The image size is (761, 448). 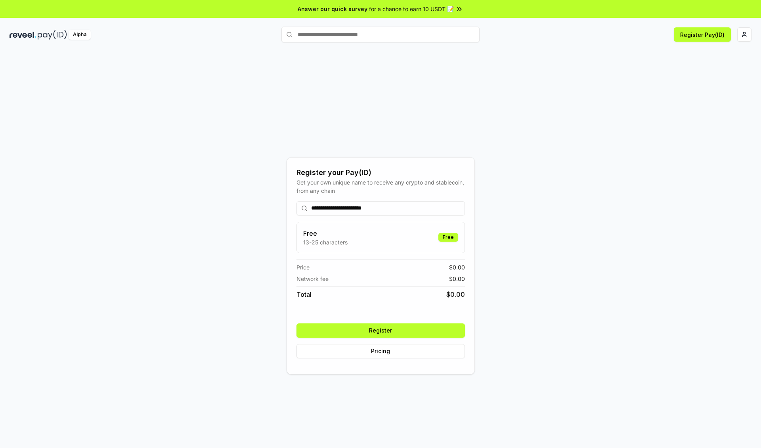 I want to click on div: Get your own unique name to receive any crypto and stablecoin, from any chain, so click(x=381, y=186).